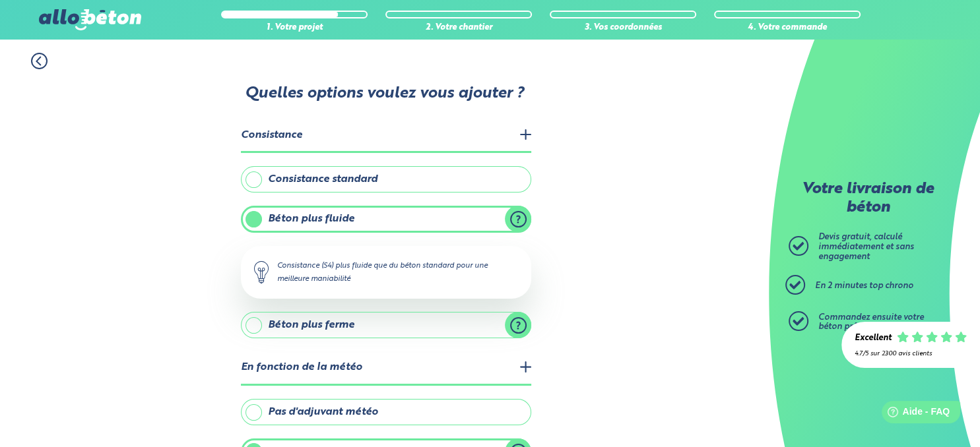  I want to click on label: Béton plus fluide, so click(386, 219).